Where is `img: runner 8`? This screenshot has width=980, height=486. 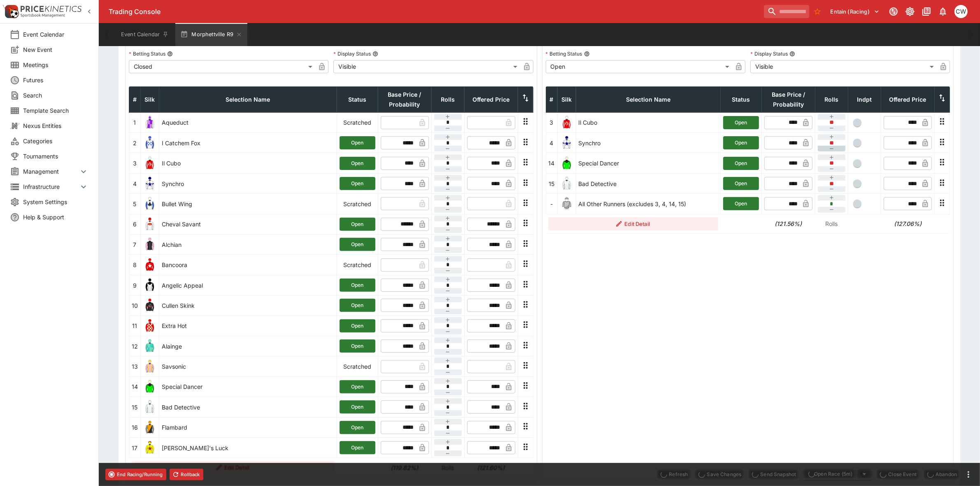 img: runner 8 is located at coordinates (150, 265).